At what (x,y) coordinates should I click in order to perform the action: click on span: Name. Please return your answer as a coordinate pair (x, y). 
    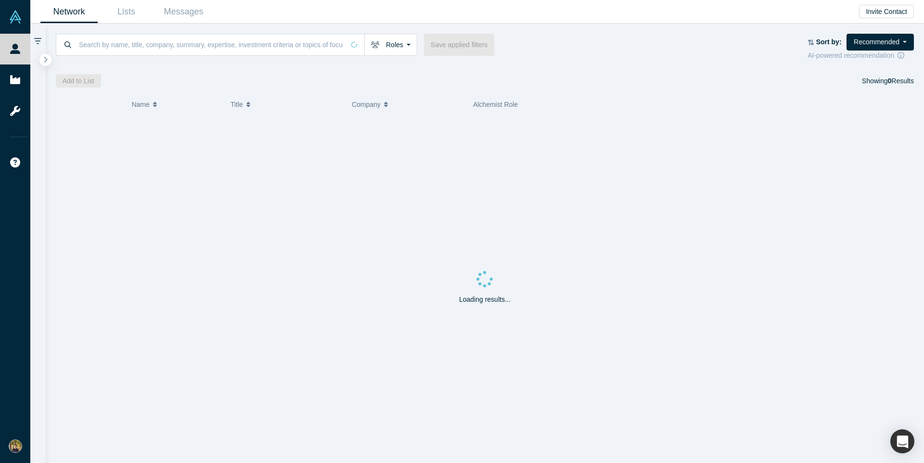
    Looking at the image, I should click on (140, 104).